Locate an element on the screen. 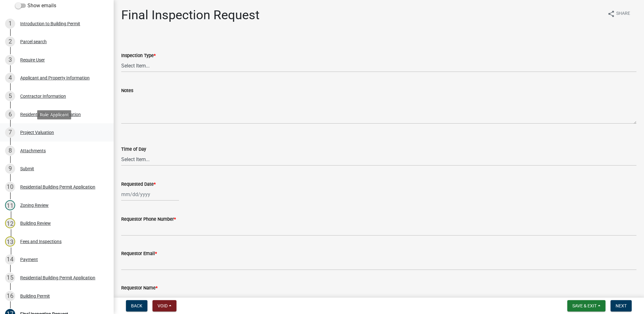 The height and width of the screenshot is (314, 644). div: Project Valuation is located at coordinates (37, 133).